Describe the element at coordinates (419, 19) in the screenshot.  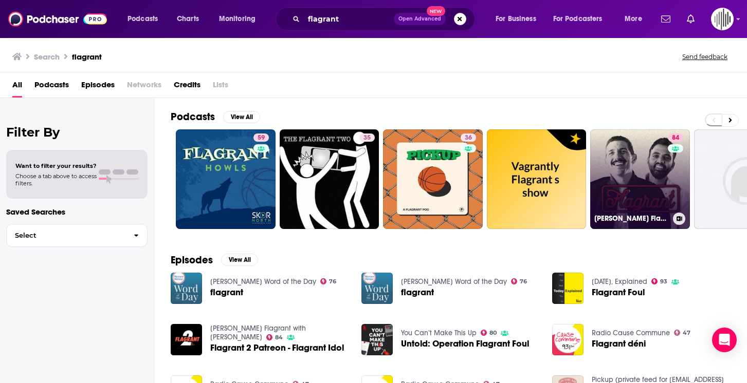
I see `button: Open AdvancedNew` at that location.